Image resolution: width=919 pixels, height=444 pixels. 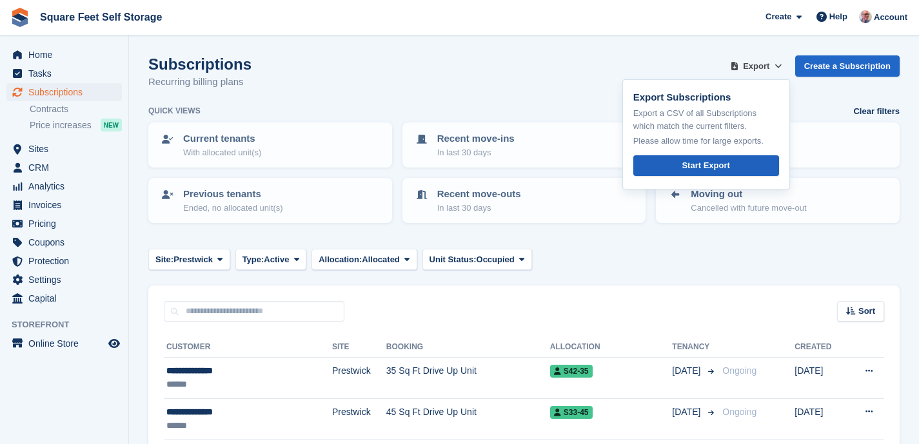 I want to click on span: Site:, so click(x=165, y=260).